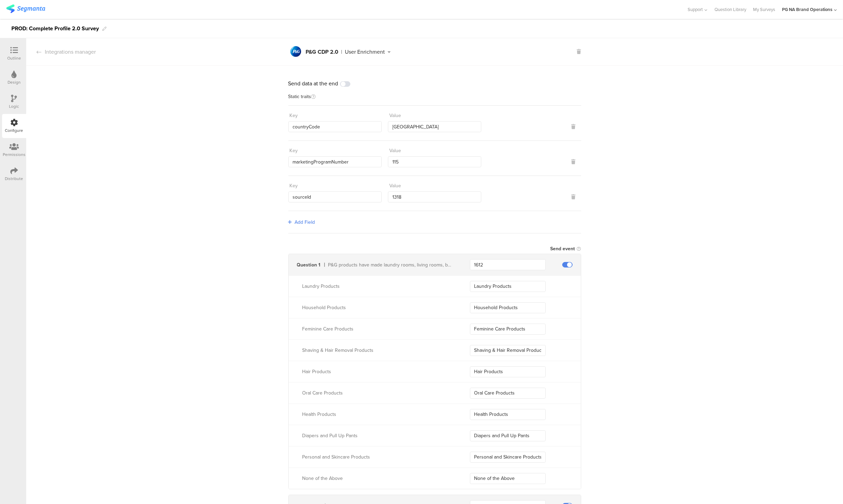 This screenshot has height=504, width=843. Describe the element at coordinates (14, 131) in the screenshot. I see `div: Configure` at that location.